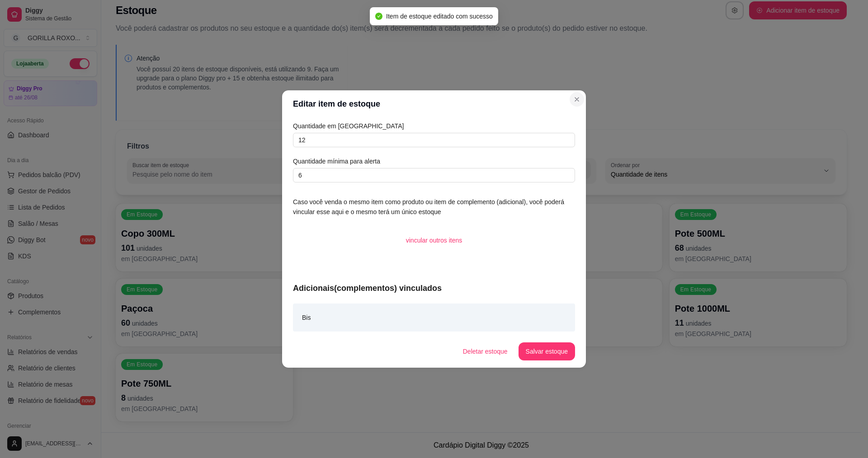 This screenshot has width=868, height=458. Describe the element at coordinates (434, 288) in the screenshot. I see `article: Adicionais(complementos) vinculados` at that location.